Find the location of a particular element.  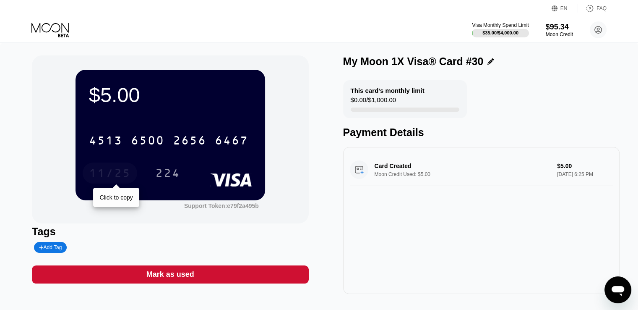

div: 6500 is located at coordinates (148, 141).